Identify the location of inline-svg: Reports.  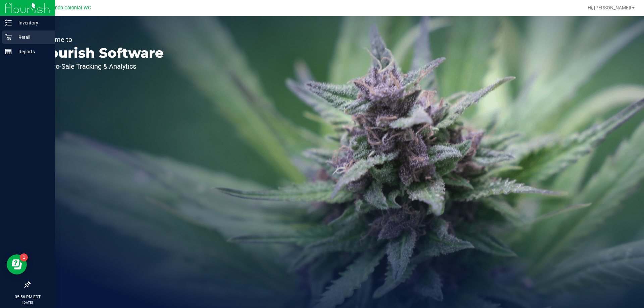
(8, 52).